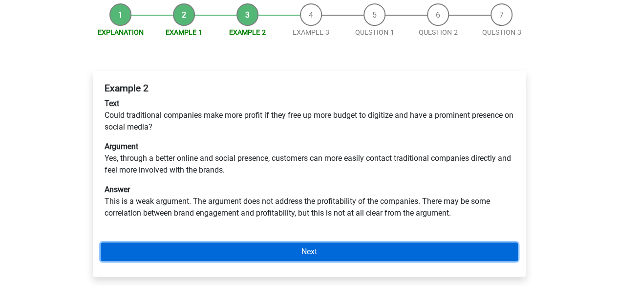  What do you see at coordinates (309, 201) in the screenshot?
I see `p: This is a weak argument. The argument does not address the profitability of the companies. There ...` at bounding box center [309, 201].